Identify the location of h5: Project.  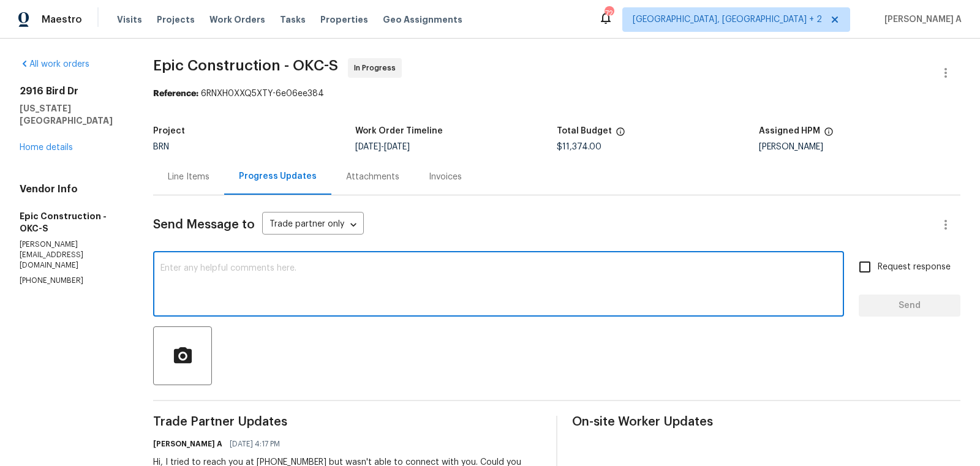
(169, 131).